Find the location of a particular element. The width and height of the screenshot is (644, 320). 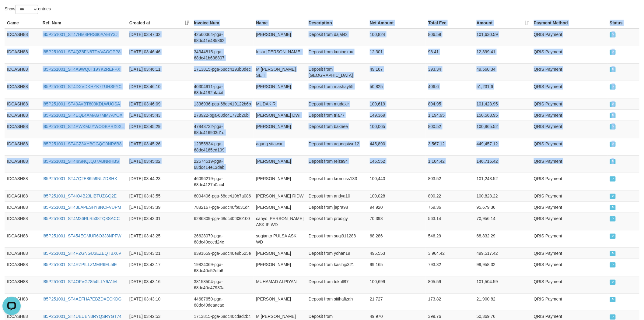

a: I85P251001_ST4M36RLR538TQ8SACC is located at coordinates (81, 218).